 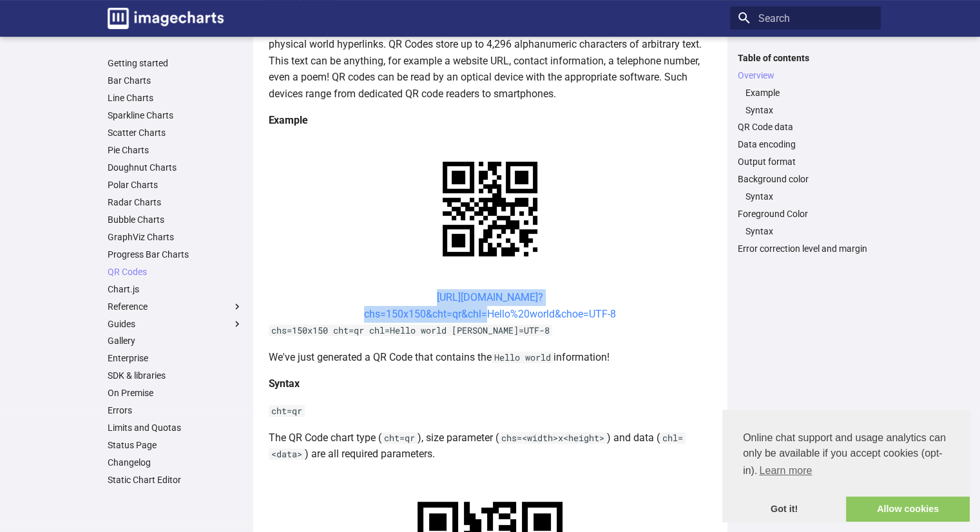 I want to click on a: Chart.js, so click(x=175, y=289).